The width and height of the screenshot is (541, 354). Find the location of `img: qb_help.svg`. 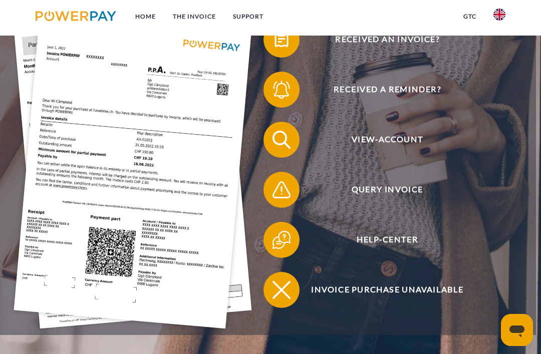

img: qb_help.svg is located at coordinates (281, 240).